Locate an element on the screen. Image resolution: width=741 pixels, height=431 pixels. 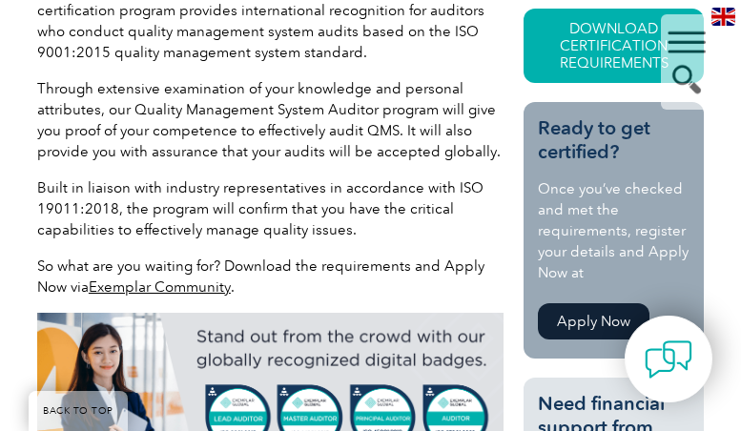
p: Once you’ve checked and met the requirements, register your details and Apply Now at is located at coordinates (614, 231).